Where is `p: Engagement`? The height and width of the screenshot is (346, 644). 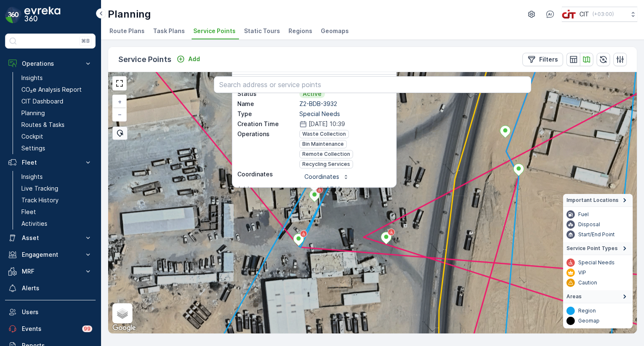
p: Engagement is located at coordinates (50, 255).